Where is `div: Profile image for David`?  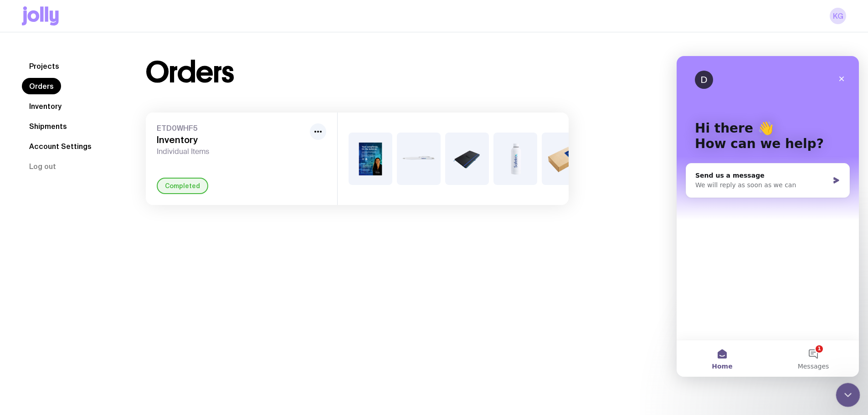
div: Profile image for David is located at coordinates (27, 24).